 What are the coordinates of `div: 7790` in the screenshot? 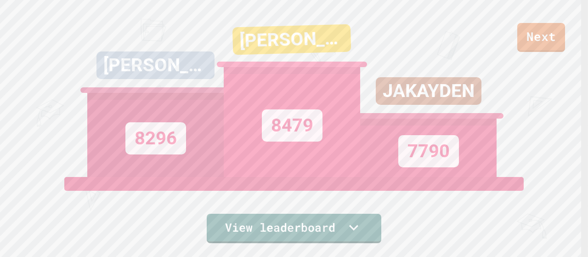 It's located at (429, 151).